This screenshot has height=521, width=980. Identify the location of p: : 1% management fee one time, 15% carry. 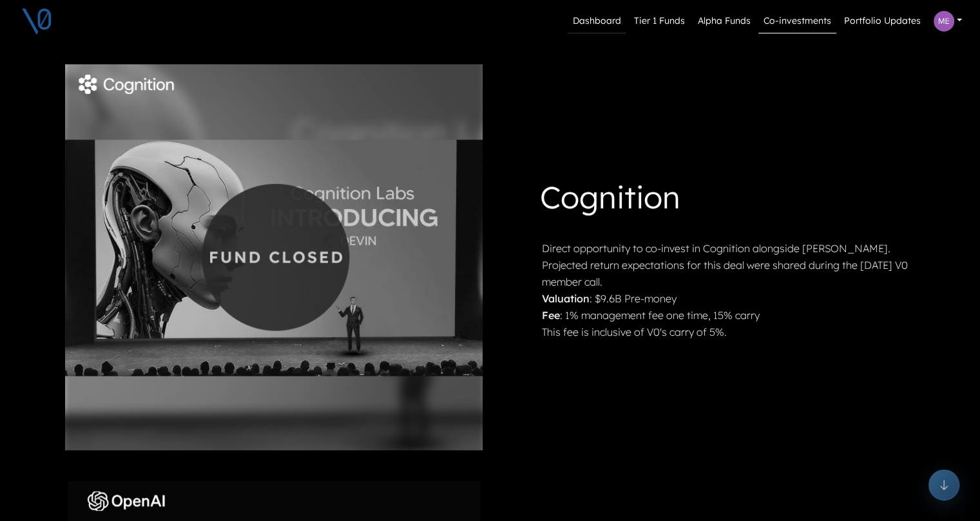
(727, 315).